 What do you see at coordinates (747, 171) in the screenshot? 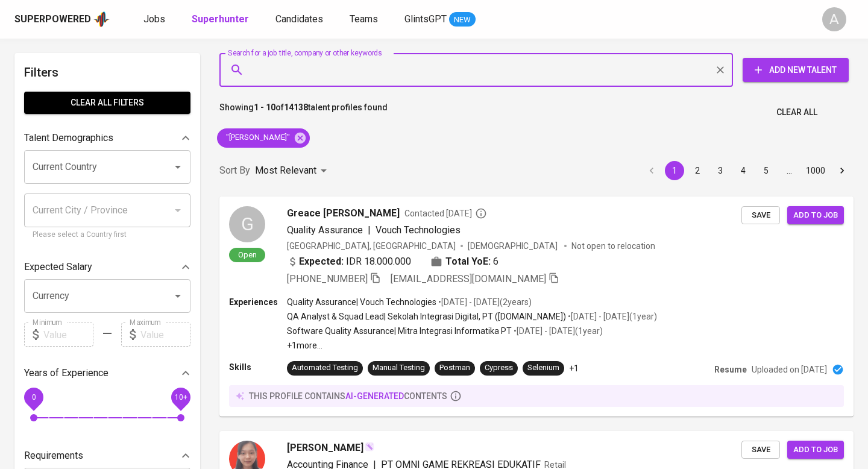
I see `nav: pagination navigation` at bounding box center [747, 171].